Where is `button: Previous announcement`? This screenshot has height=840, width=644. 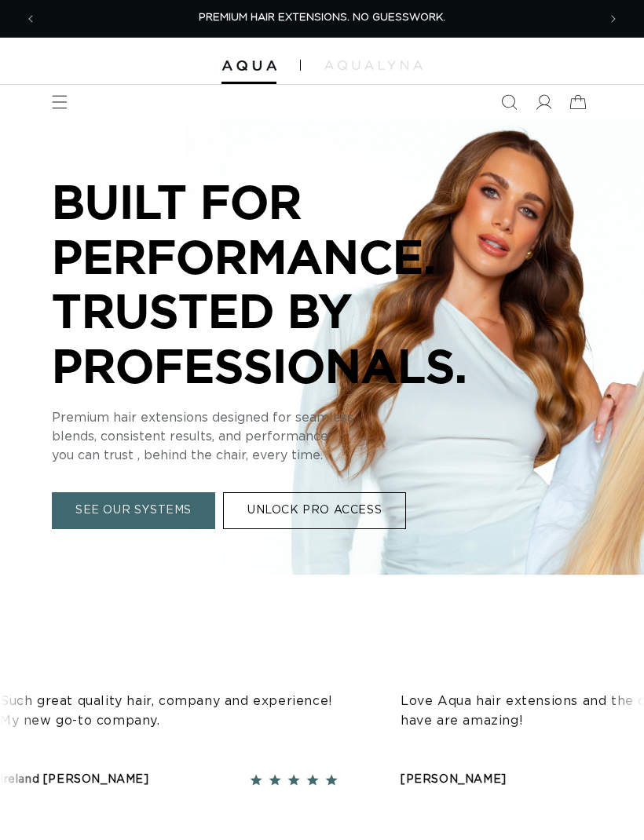 button: Previous announcement is located at coordinates (30, 19).